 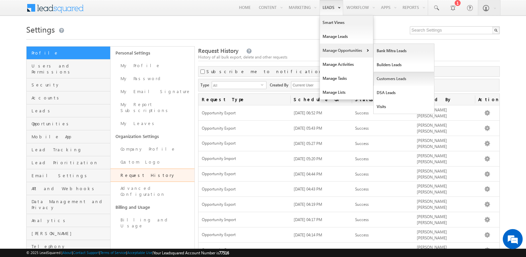 What do you see at coordinates (68, 53) in the screenshot?
I see `a: Profile` at bounding box center [68, 53].